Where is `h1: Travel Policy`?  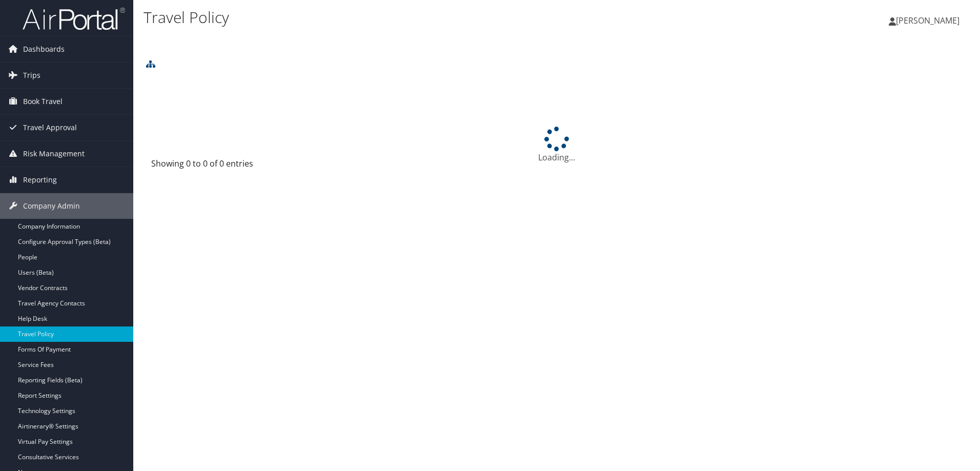 h1: Travel Policy is located at coordinates (419, 18).